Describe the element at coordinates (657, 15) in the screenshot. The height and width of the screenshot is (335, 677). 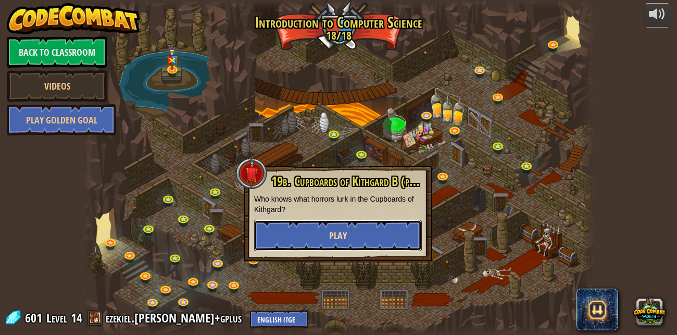
I see `button: Adjust volume` at that location.